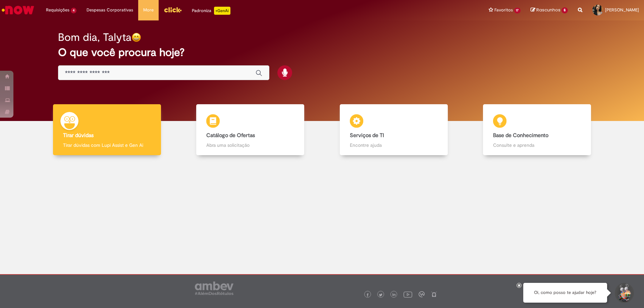  I want to click on a: Rascunhos, so click(549, 10).